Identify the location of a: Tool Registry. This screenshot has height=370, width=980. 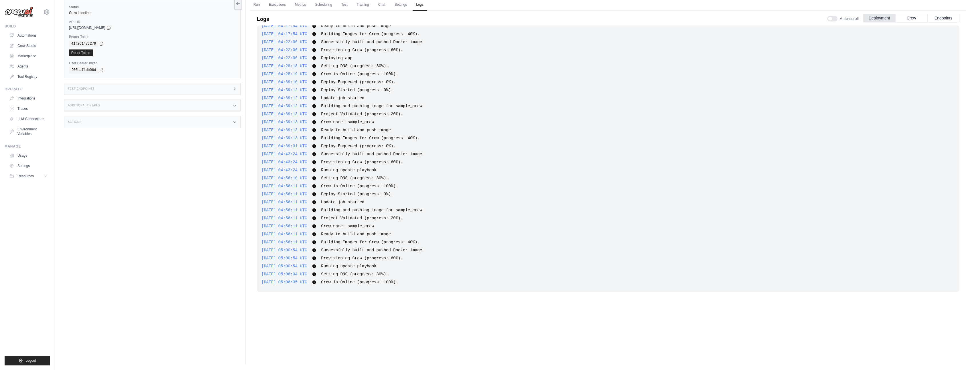
(29, 77).